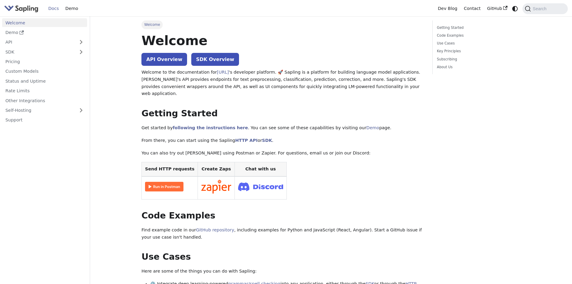 The width and height of the screenshot is (572, 284). Describe the element at coordinates (283, 41) in the screenshot. I see `h1: Welcome` at that location.